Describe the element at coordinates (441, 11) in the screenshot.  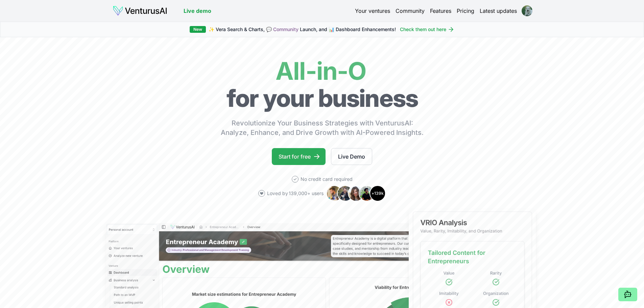
I see `a: Features` at that location.